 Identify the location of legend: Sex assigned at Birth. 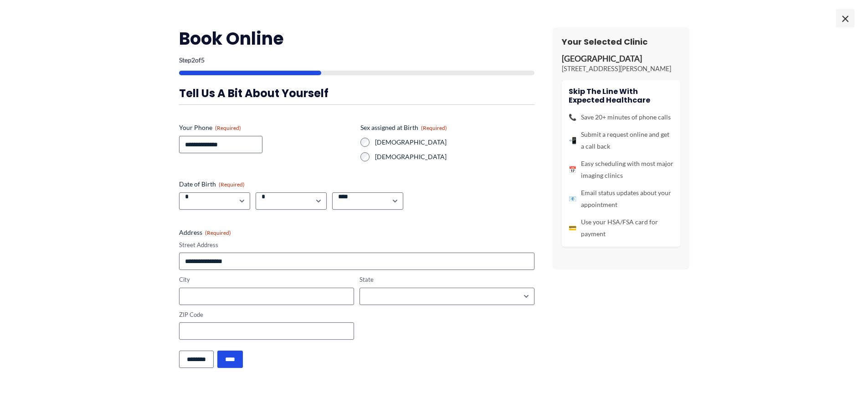
(404, 127).